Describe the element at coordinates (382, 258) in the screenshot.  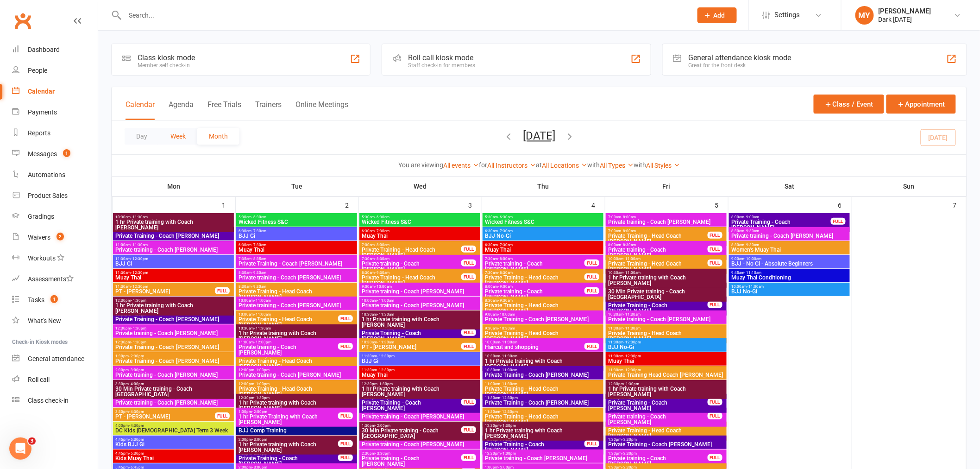
I see `span: - 8:30am` at that location.